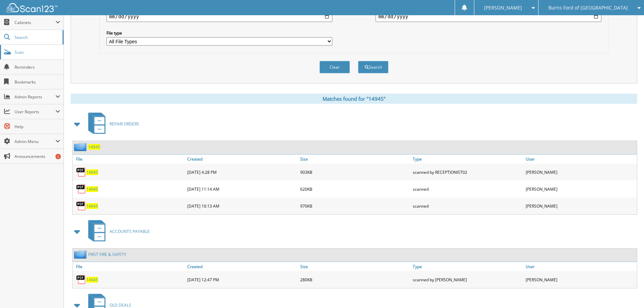  What do you see at coordinates (37, 82) in the screenshot?
I see `span: Bookmarks` at bounding box center [37, 82].